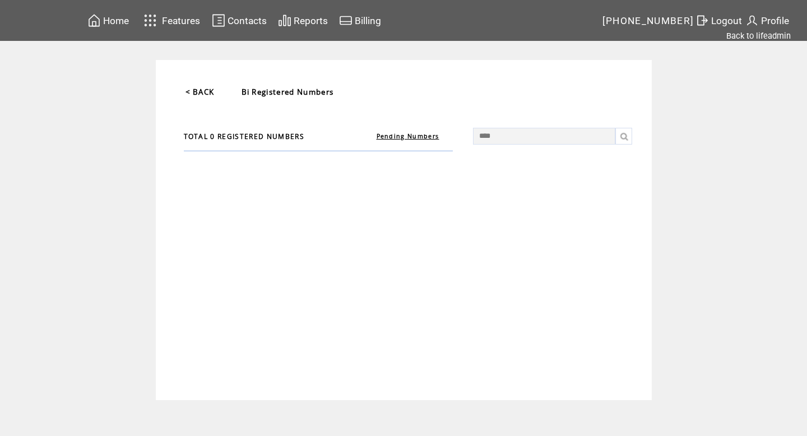 This screenshot has width=807, height=436. Describe the element at coordinates (150, 20) in the screenshot. I see `img: features.svg` at that location.